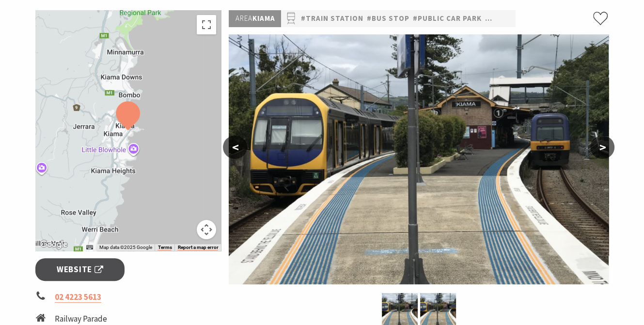  Describe the element at coordinates (80, 269) in the screenshot. I see `a: Website` at that location.